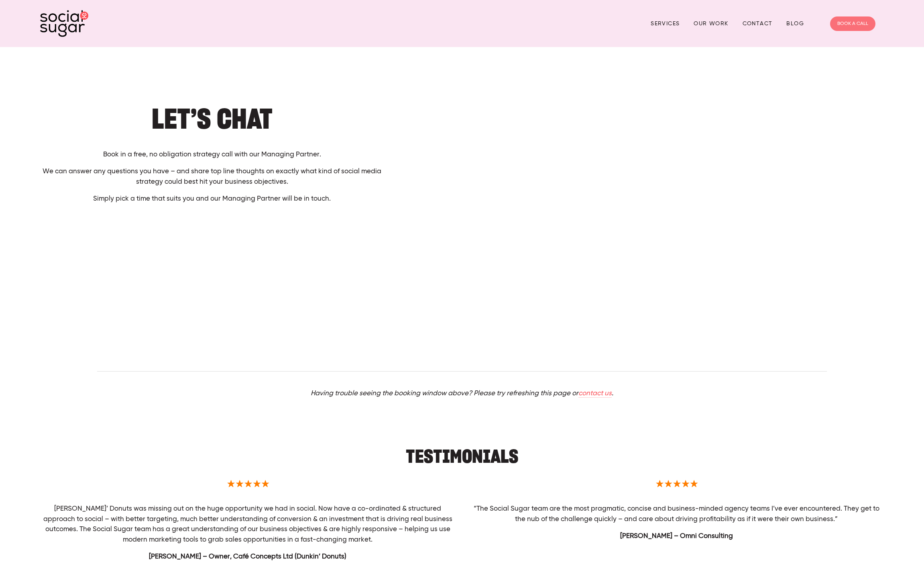 The width and height of the screenshot is (924, 579). I want to click on p: “The Social Sugar team are the most pragmatic, concise and business-minded agency teams I’ve ever..., so click(677, 514).